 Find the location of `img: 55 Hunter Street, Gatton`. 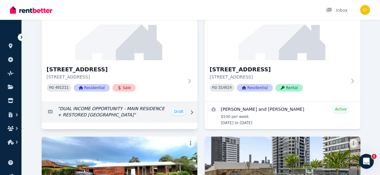

img: 55 Hunter Street, Gatton is located at coordinates (282, 30).